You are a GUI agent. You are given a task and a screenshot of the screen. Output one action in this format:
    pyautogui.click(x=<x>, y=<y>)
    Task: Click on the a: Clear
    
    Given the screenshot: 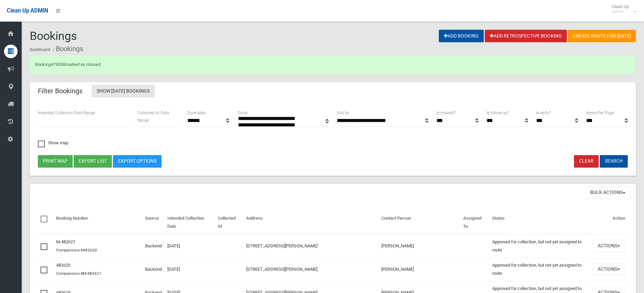 What is the action you would take?
    pyautogui.click(x=586, y=161)
    